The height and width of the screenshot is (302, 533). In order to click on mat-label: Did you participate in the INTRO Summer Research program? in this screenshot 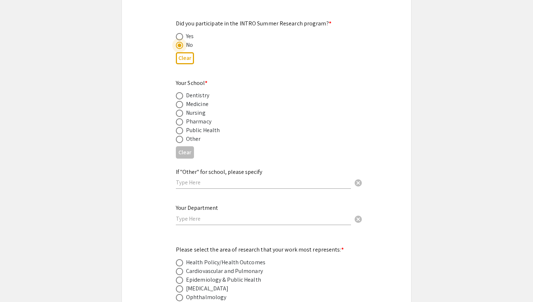, I will do `click(253, 23)`.